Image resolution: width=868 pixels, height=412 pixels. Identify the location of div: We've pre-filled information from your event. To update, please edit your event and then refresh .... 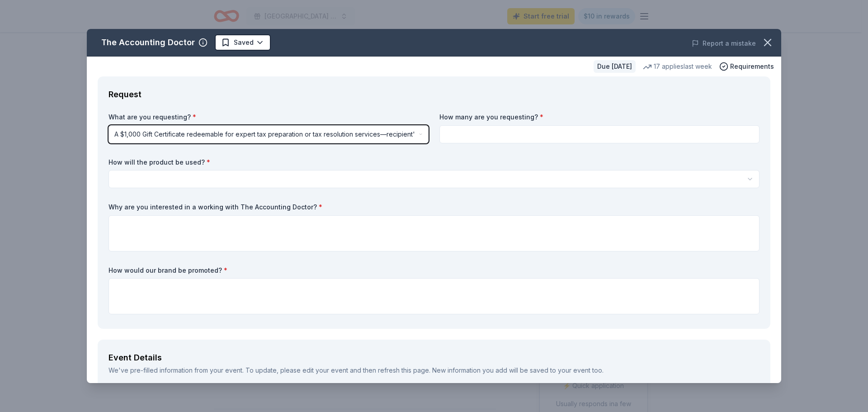
(434, 370).